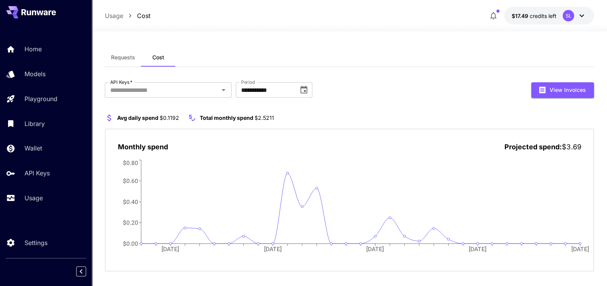 The image size is (607, 286). Describe the element at coordinates (36, 243) in the screenshot. I see `p: Settings` at that location.